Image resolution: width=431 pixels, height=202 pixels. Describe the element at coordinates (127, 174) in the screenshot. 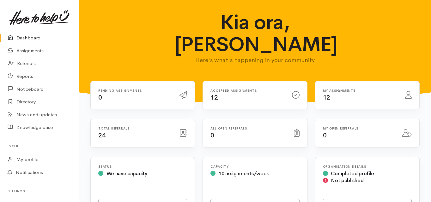

I see `span: We have capacity` at that location.